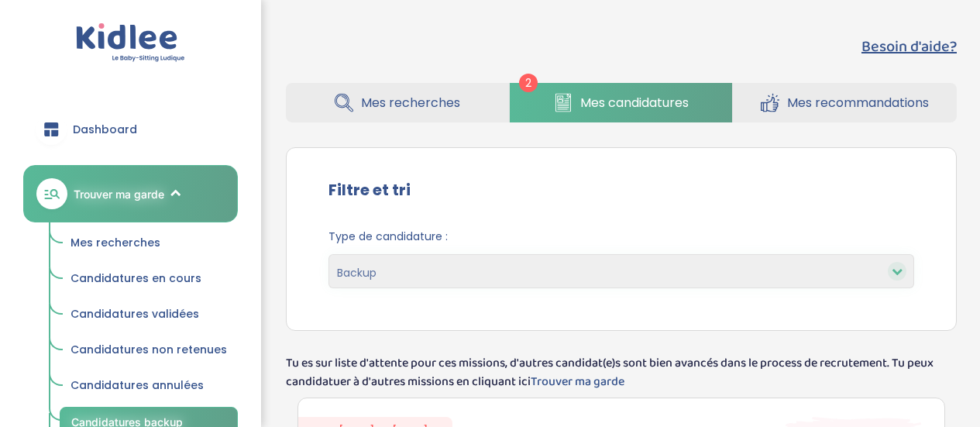 Image resolution: width=980 pixels, height=427 pixels. What do you see at coordinates (528, 83) in the screenshot?
I see `span: 2` at bounding box center [528, 83].